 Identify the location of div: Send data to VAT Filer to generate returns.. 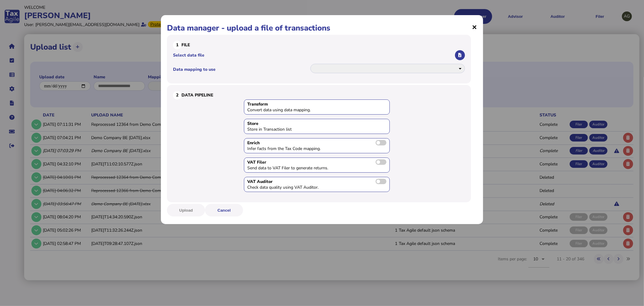
(293, 168).